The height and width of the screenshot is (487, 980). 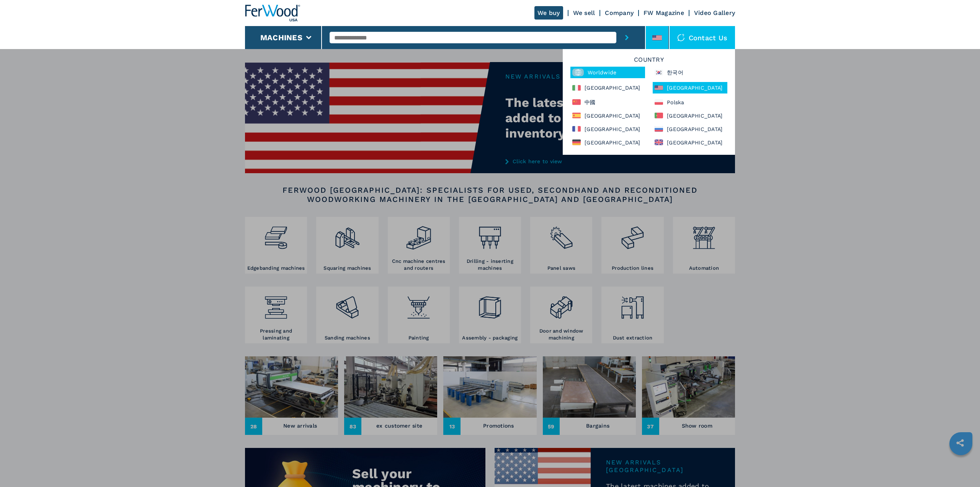 I want to click on a: We sell, so click(x=584, y=13).